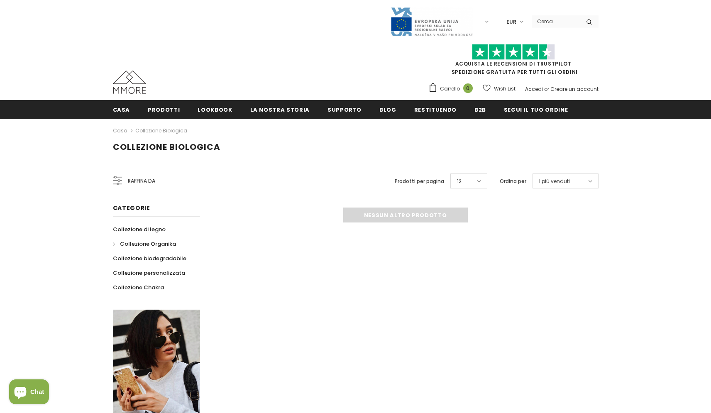 This screenshot has height=413, width=711. Describe the element at coordinates (149, 273) in the screenshot. I see `span: Collezione personalizzata` at that location.